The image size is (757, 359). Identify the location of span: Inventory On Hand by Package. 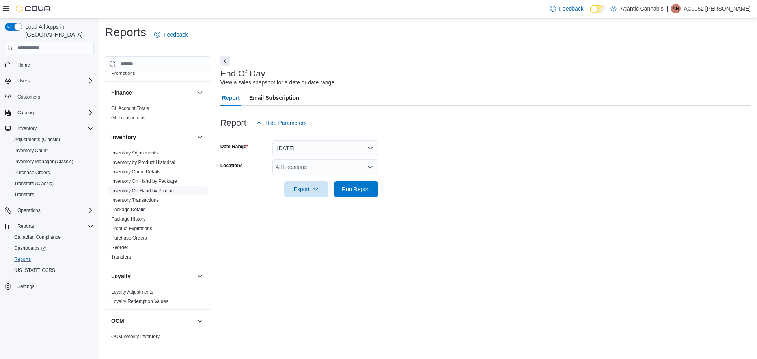
(144, 181).